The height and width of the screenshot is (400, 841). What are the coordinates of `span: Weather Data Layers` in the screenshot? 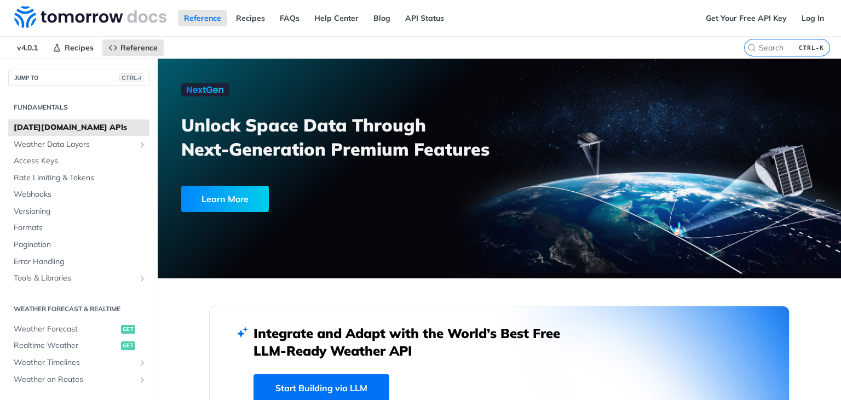 It's located at (74, 145).